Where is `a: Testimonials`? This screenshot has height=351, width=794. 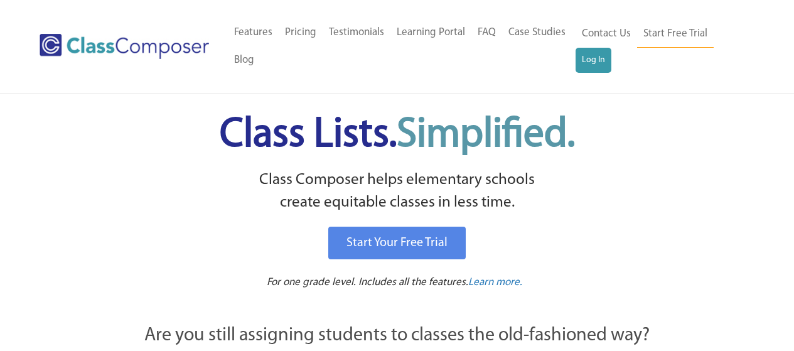 a: Testimonials is located at coordinates (357, 33).